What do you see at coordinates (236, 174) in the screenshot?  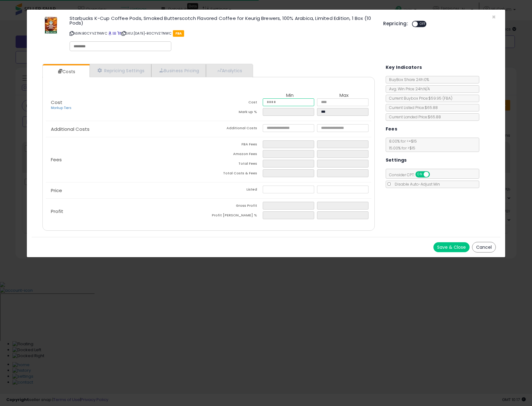 I see `td: Total Costs & Fees` at bounding box center [236, 174].